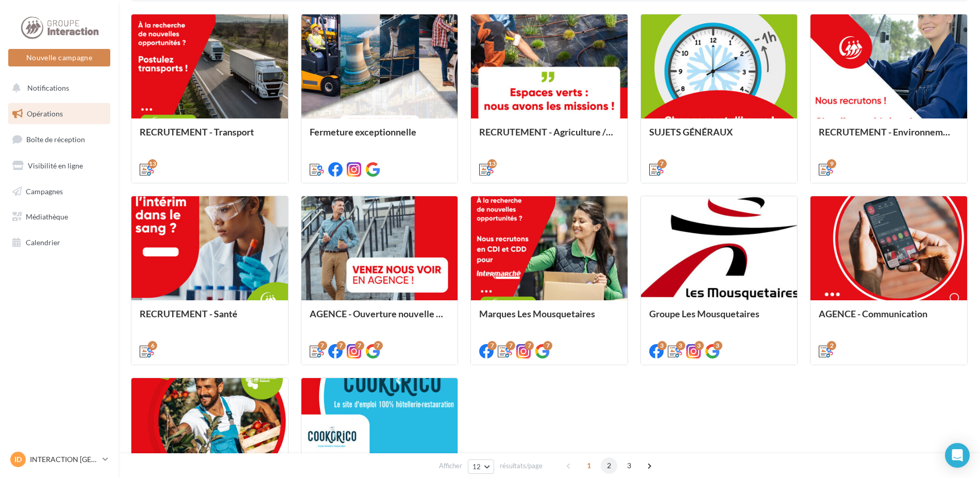  I want to click on span: Campagnes, so click(44, 190).